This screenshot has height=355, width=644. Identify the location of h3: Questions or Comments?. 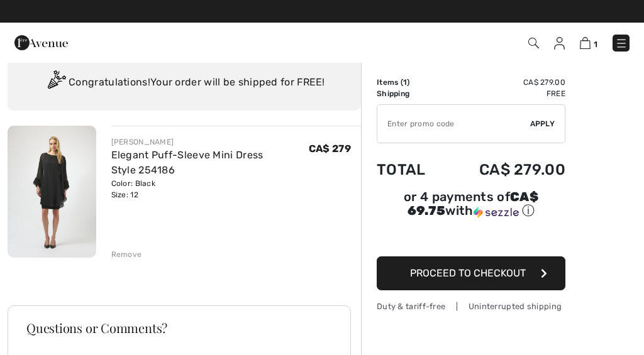
(179, 328).